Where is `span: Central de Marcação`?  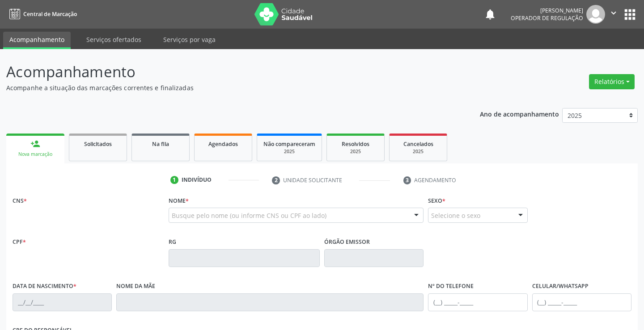
span: Central de Marcação is located at coordinates (50, 14).